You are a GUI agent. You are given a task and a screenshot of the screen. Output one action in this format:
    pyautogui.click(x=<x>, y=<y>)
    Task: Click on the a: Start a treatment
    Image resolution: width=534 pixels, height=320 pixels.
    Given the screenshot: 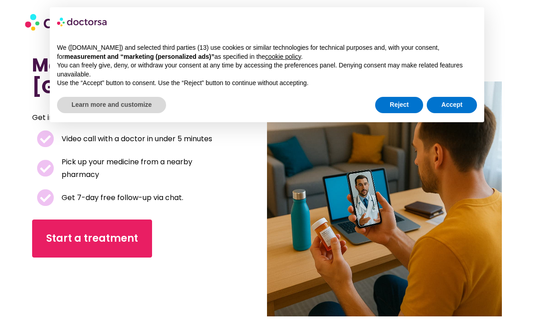 What is the action you would take?
    pyautogui.click(x=92, y=238)
    